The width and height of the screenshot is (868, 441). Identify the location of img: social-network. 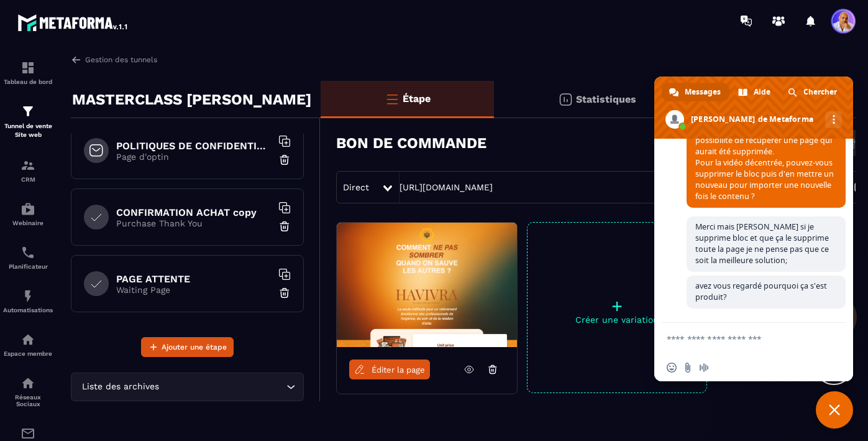
(28, 383).